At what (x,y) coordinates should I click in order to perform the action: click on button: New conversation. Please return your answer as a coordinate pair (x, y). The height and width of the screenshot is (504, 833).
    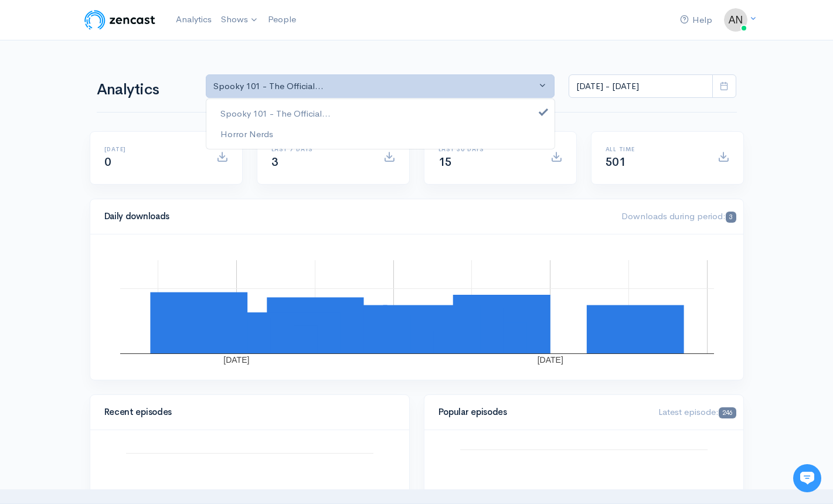
    Looking at the image, I should click on (117, 167).